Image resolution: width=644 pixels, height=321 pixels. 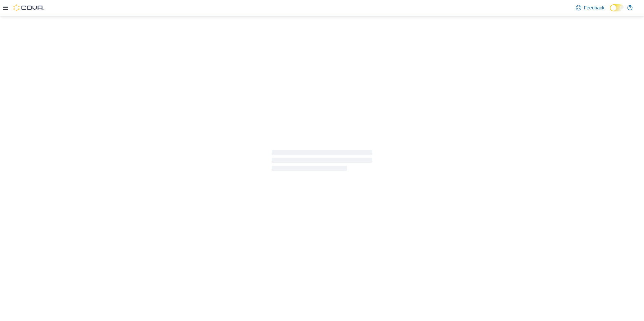 I want to click on input: Dark Mode, so click(x=617, y=8).